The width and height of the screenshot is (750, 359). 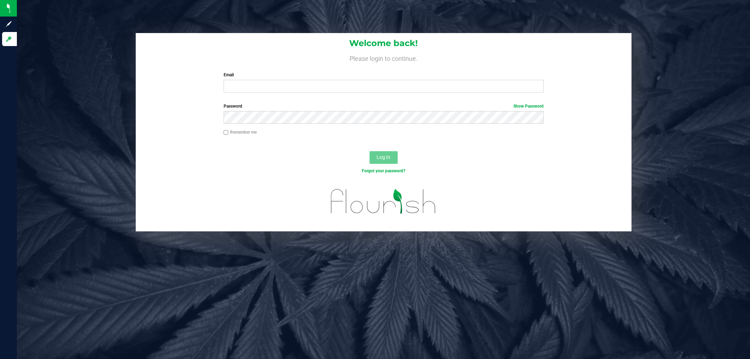 What do you see at coordinates (529, 106) in the screenshot?
I see `a: Show Password` at bounding box center [529, 106].